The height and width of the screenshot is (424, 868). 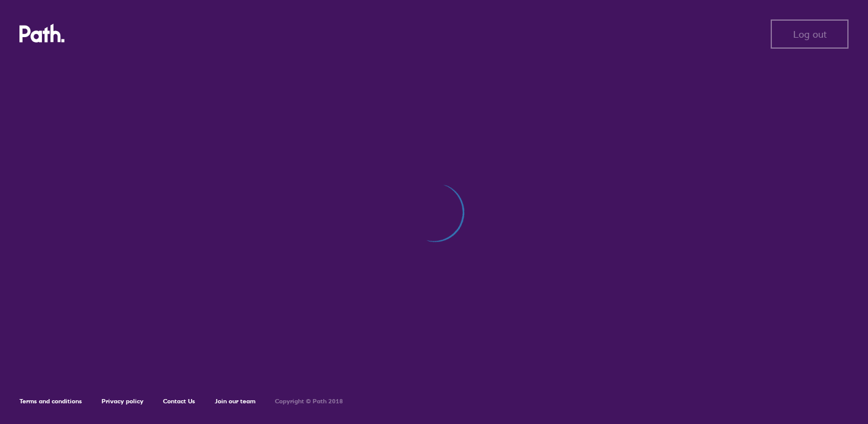 I want to click on a: Contact Us, so click(x=179, y=401).